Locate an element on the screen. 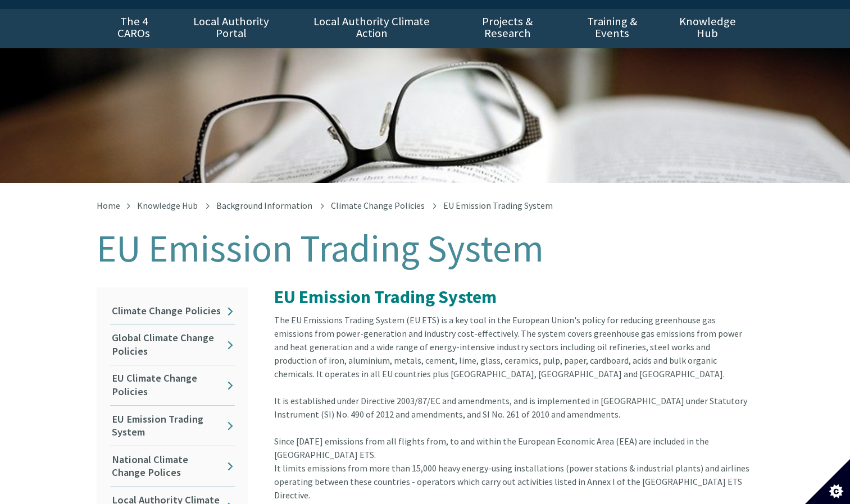  a: Background Information is located at coordinates (264, 205).